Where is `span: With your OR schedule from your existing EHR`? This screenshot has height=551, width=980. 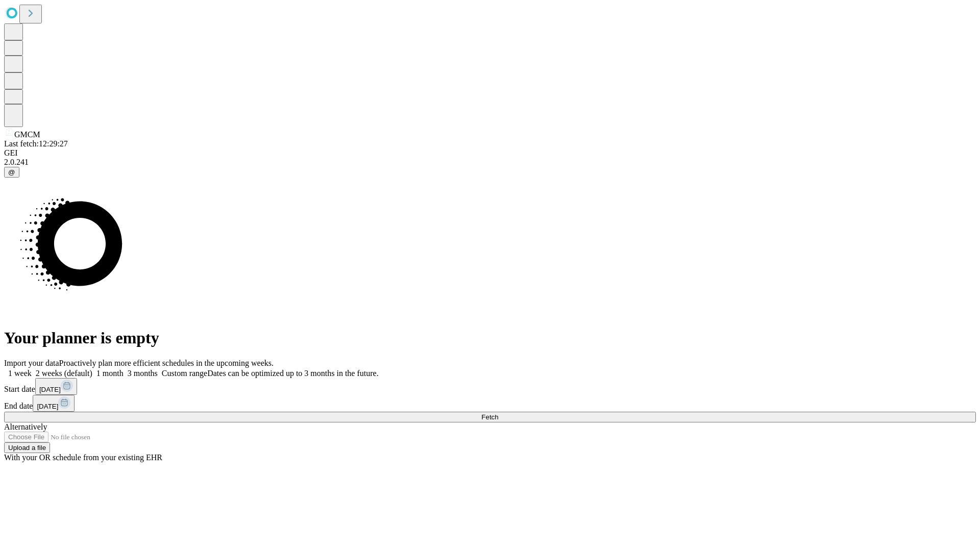
span: With your OR schedule from your existing EHR is located at coordinates (83, 457).